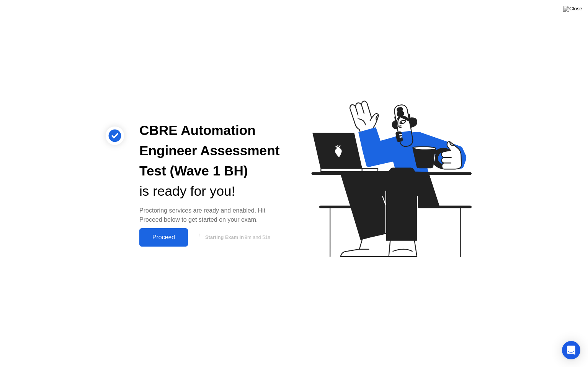  Describe the element at coordinates (258, 237) in the screenshot. I see `span: 9m and 51s` at that location.